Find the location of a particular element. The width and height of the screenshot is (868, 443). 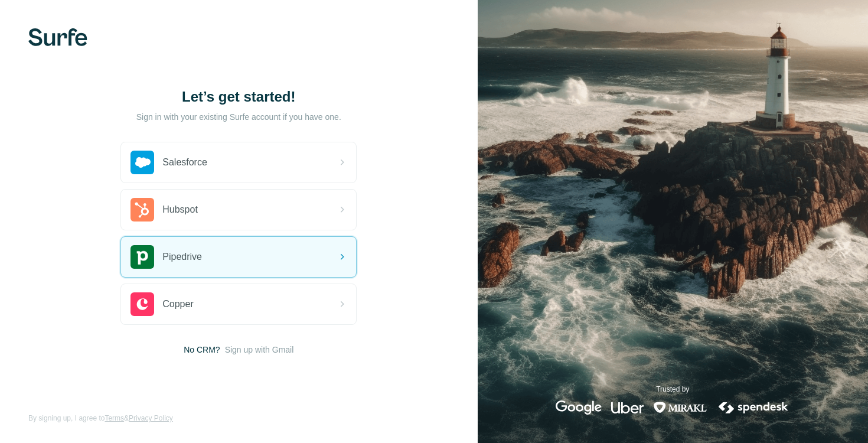

img: spendesk's logo is located at coordinates (754, 407).